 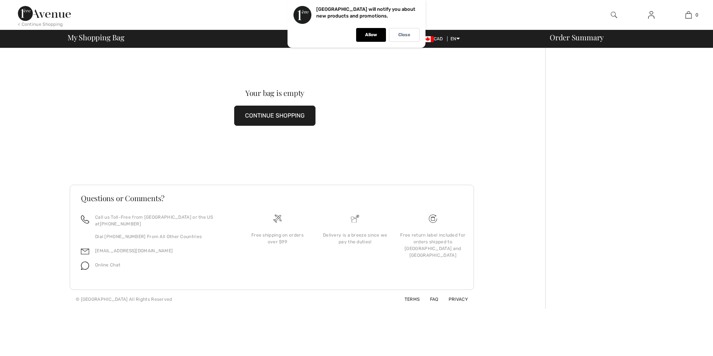 What do you see at coordinates (355, 218) in the screenshot?
I see `img: Delivery is a breeze since we pay the duties!` at bounding box center [355, 218].